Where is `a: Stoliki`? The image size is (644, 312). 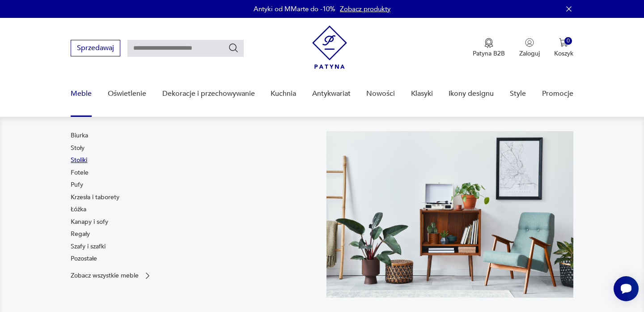 a: Stoliki is located at coordinates (79, 160).